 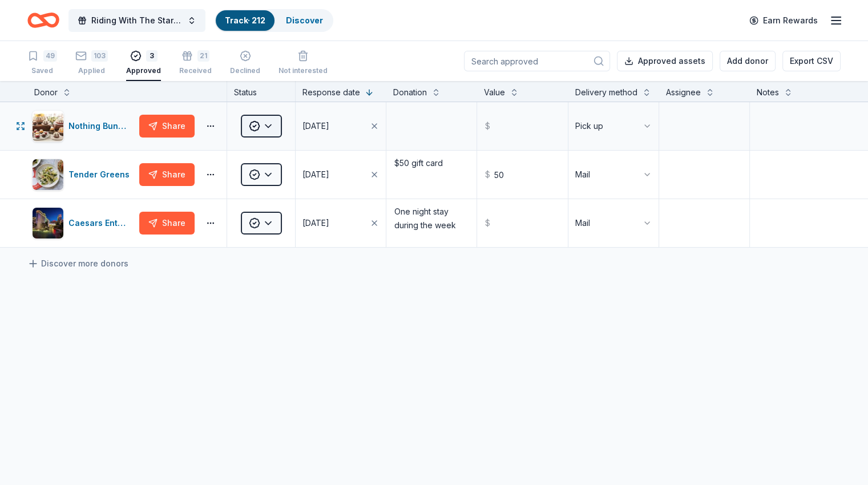 What do you see at coordinates (494, 93) in the screenshot?
I see `div: Value` at bounding box center [494, 93].